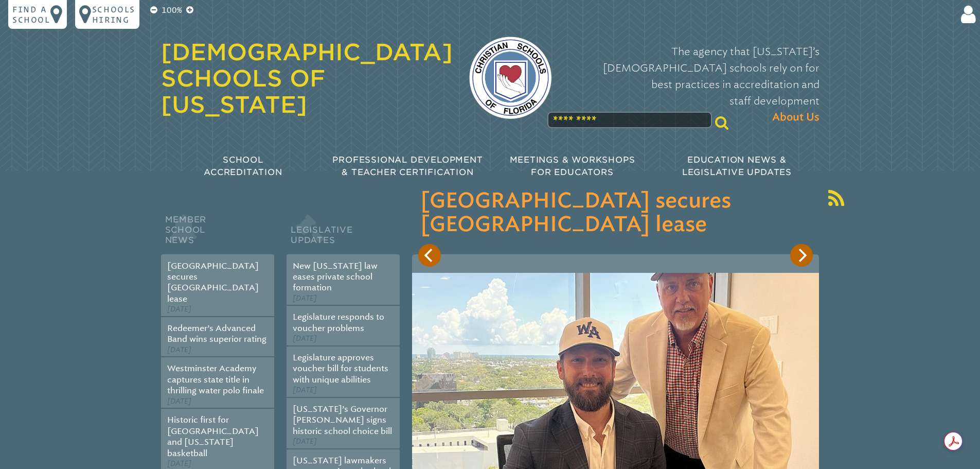  What do you see at coordinates (243, 165) in the screenshot?
I see `span: School Accreditation` at bounding box center [243, 165].